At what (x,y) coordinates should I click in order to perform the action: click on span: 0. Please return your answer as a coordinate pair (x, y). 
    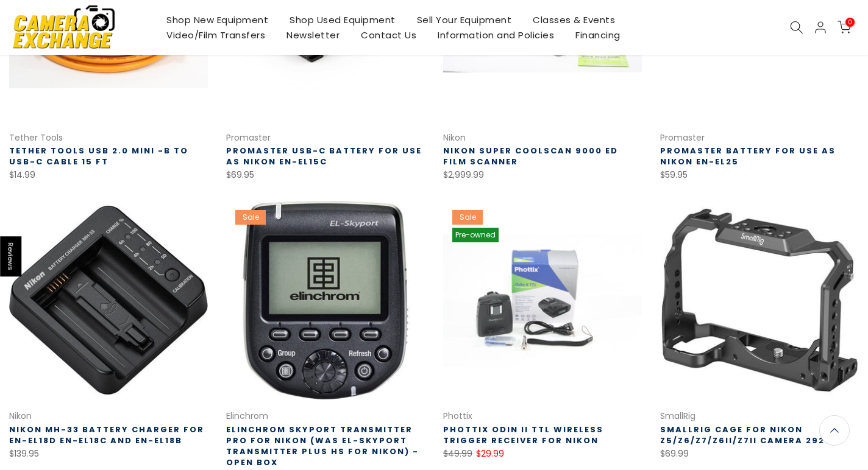
    Looking at the image, I should click on (850, 22).